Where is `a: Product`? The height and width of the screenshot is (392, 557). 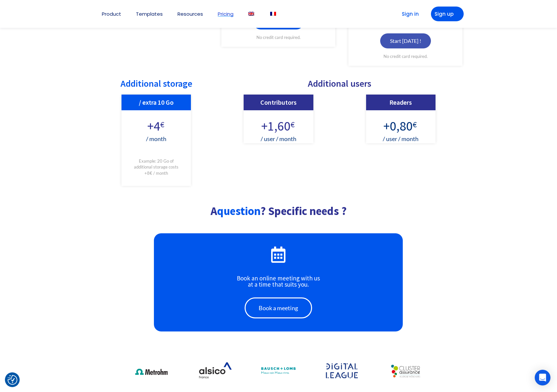 a: Product is located at coordinates (112, 14).